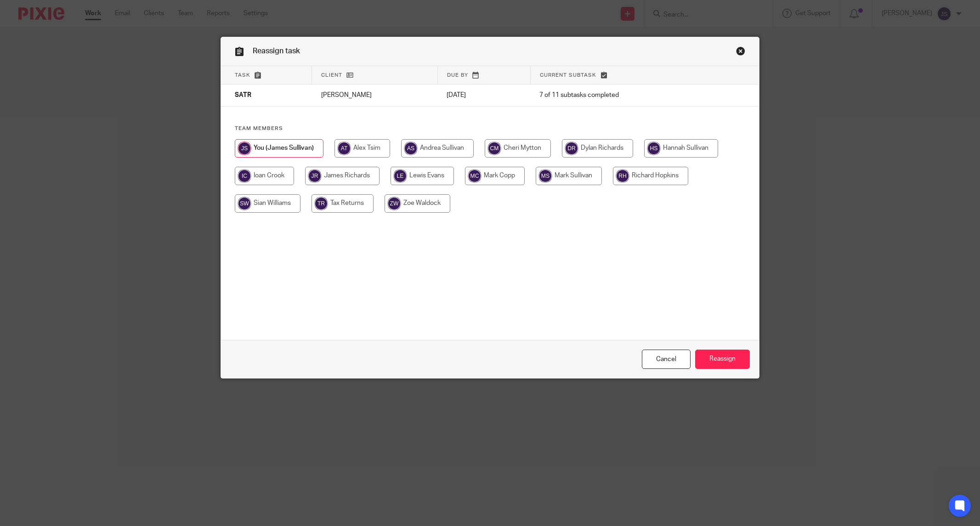 Image resolution: width=980 pixels, height=526 pixels. I want to click on h4: Team members, so click(490, 129).